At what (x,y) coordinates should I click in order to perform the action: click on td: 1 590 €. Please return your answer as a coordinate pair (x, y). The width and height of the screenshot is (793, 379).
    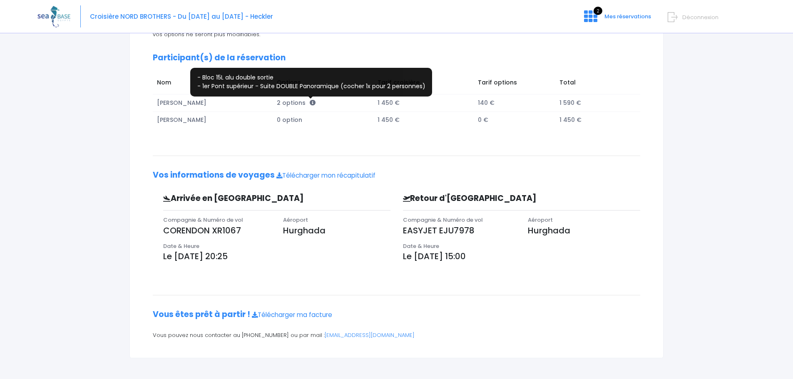
    Looking at the image, I should click on (594, 103).